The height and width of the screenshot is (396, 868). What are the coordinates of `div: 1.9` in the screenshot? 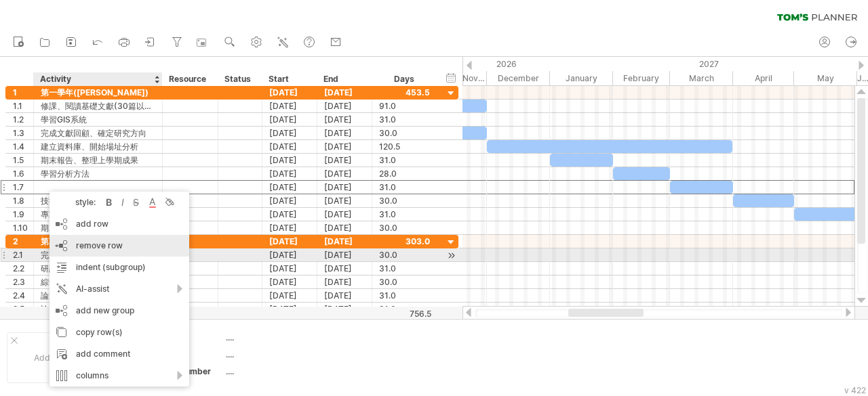 It's located at (23, 214).